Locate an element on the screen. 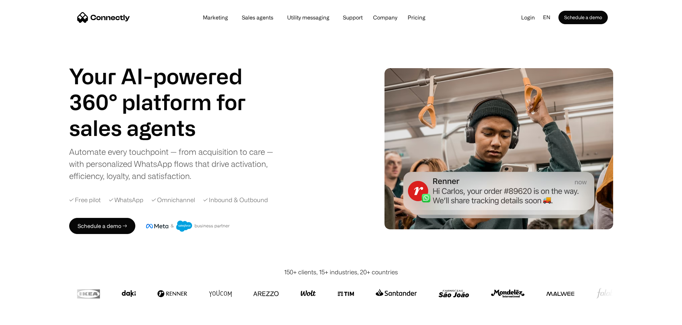 This screenshot has width=682, height=325. a: Login is located at coordinates (528, 17).